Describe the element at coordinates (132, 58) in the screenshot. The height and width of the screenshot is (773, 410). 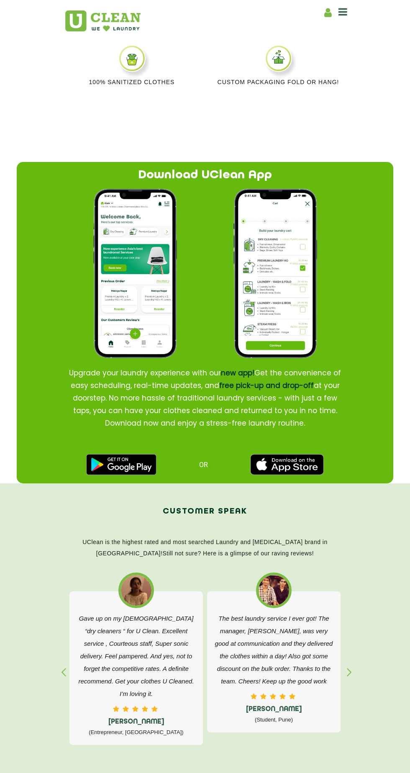
I see `img: 100_SANITIZED_and_MACHINE_DRY_11zon.webp` at that location.